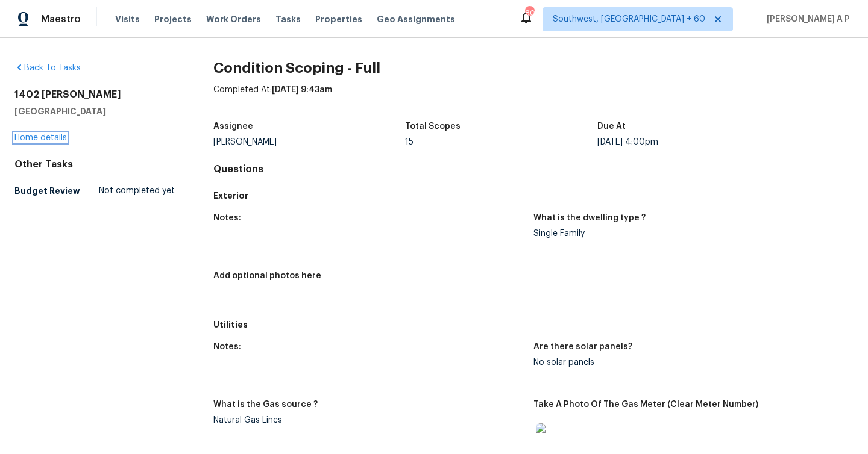 The width and height of the screenshot is (868, 454). Describe the element at coordinates (533, 68) in the screenshot. I see `h2: Condition Scoping - Full` at that location.